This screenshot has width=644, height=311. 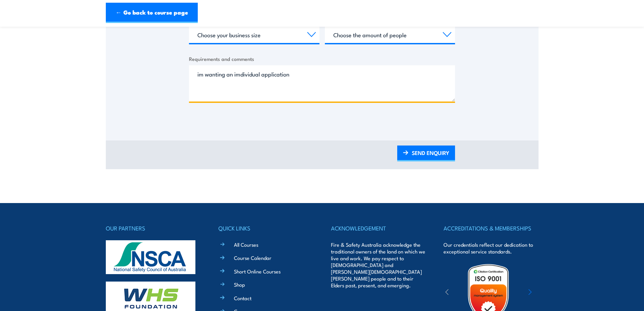 I want to click on img: ewpa-logo, so click(x=548, y=293).